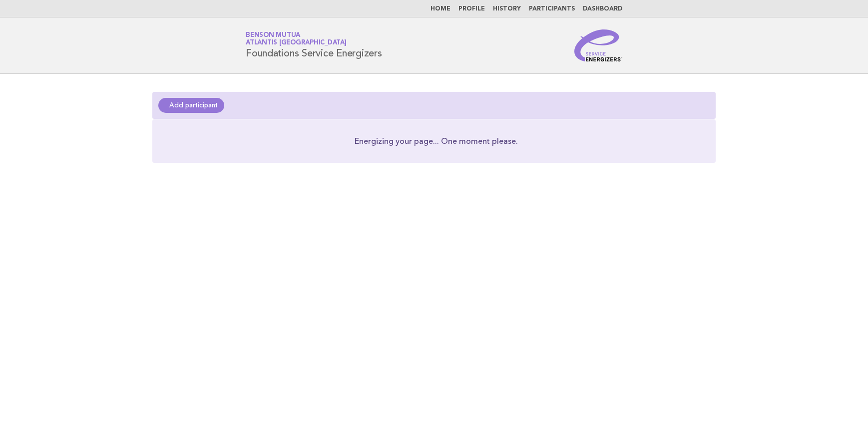  I want to click on img: Service Energizers, so click(599, 45).